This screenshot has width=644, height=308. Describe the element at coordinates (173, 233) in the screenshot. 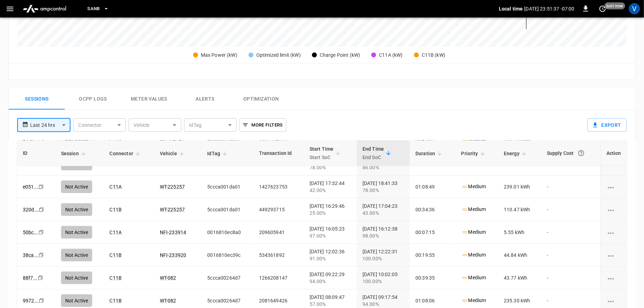

I see `a: NFI-233914` at that location.